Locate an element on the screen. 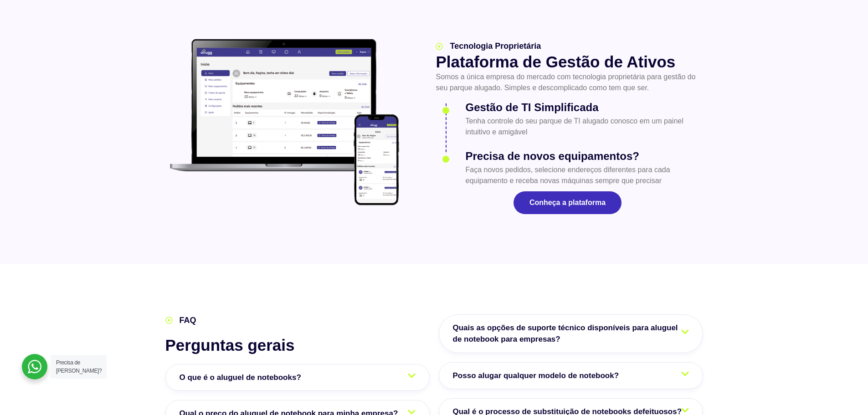  a: Posso alugar qualquer modelo de notebook? is located at coordinates (571, 376).